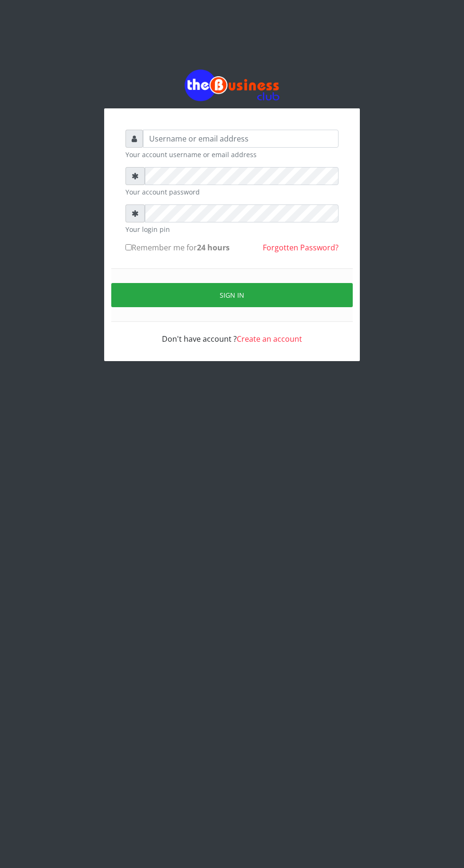 The image size is (464, 868). I want to click on div: Don't have account ?, so click(232, 334).